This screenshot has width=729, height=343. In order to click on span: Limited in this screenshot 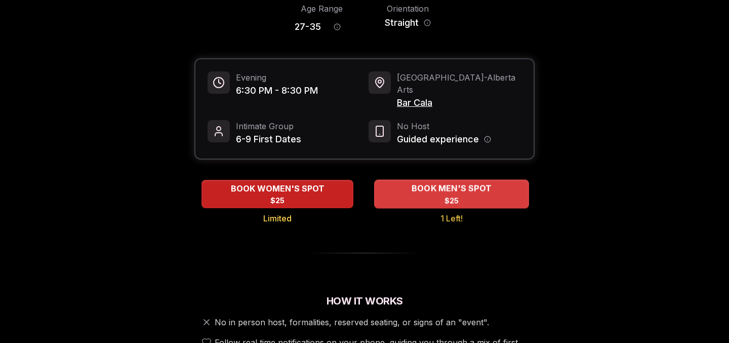, I will do `click(277, 218)`.